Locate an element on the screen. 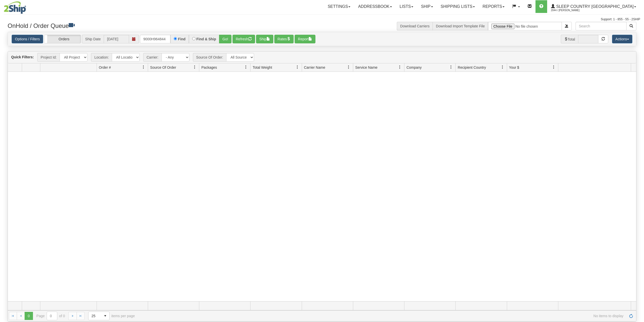 The height and width of the screenshot is (322, 644). a: Settings is located at coordinates (339, 7).